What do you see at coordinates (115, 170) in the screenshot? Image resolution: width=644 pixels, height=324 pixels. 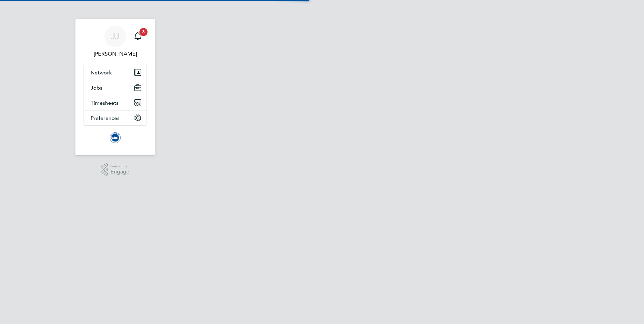 I see `a: Powered byEngage` at bounding box center [115, 170].